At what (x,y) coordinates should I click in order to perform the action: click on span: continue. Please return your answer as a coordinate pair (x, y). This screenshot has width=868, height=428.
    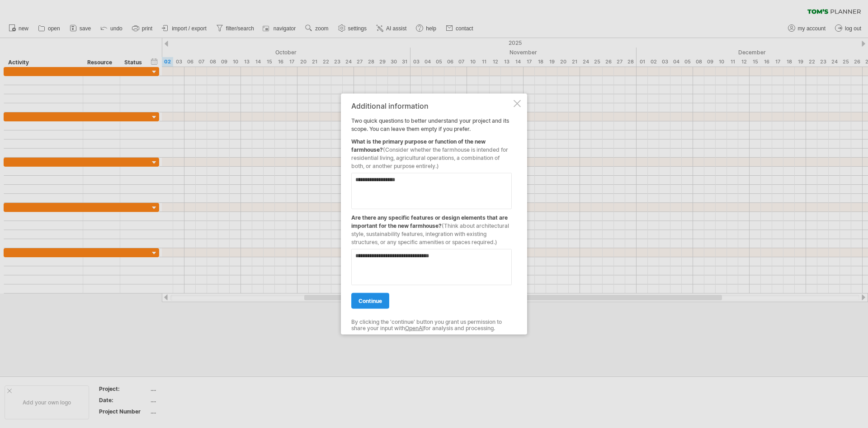
    Looking at the image, I should click on (370, 300).